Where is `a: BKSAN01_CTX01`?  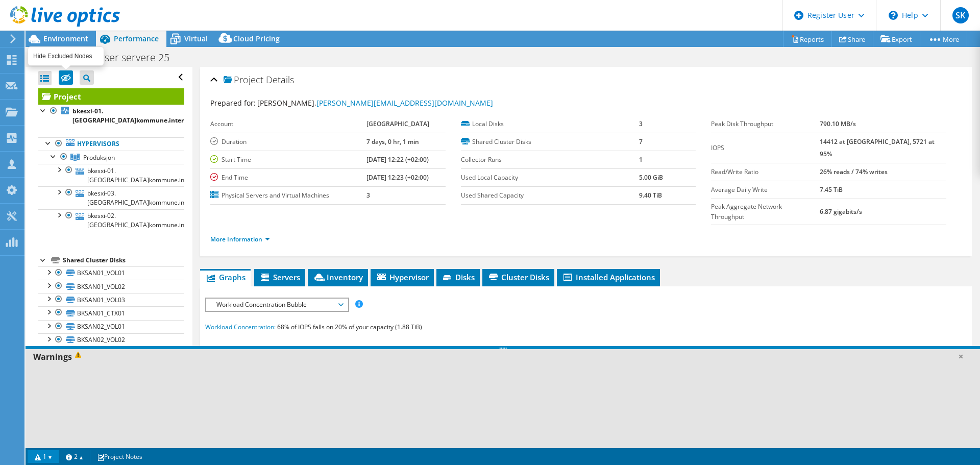
a: BKSAN01_CTX01 is located at coordinates (111, 313).